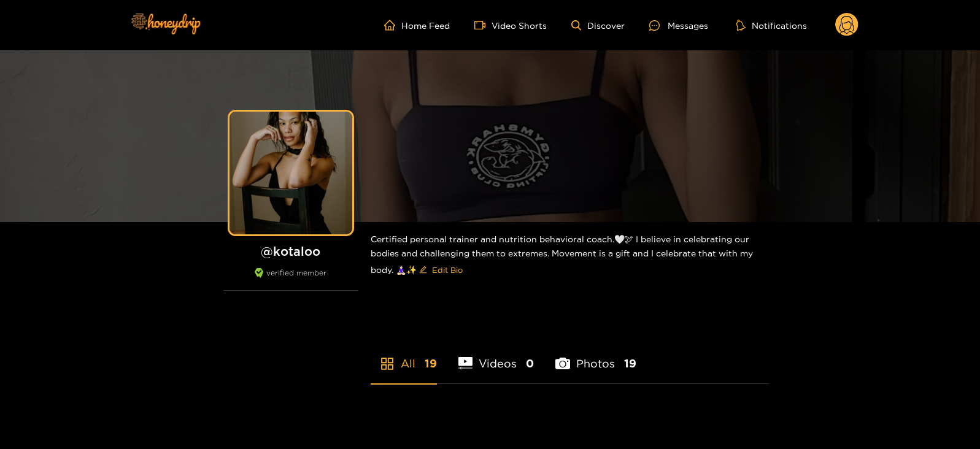 This screenshot has height=449, width=980. I want to click on span: edit, so click(423, 270).